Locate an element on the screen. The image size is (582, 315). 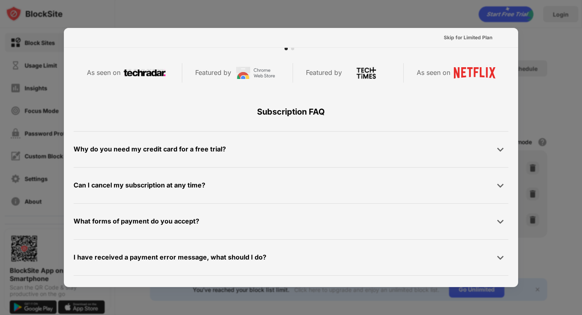
div: I have received a payment error message, what should I do? is located at coordinates (170, 257).